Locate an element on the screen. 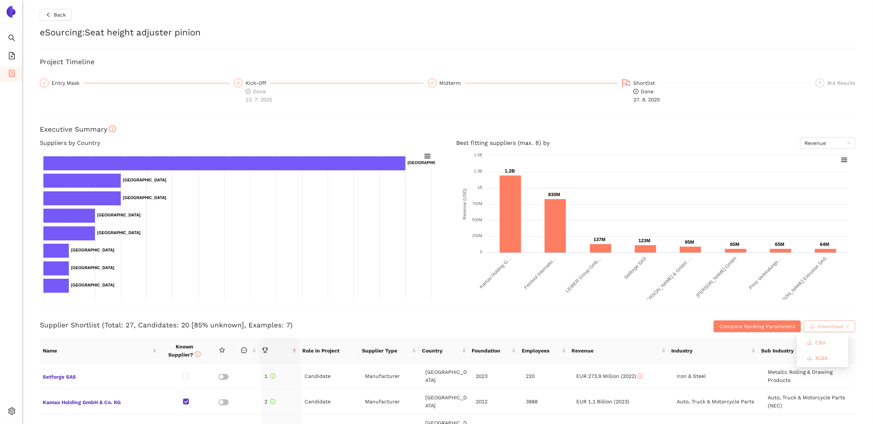 Image resolution: width=873 pixels, height=424 pixels. div: Shortlist is located at coordinates (646, 83).